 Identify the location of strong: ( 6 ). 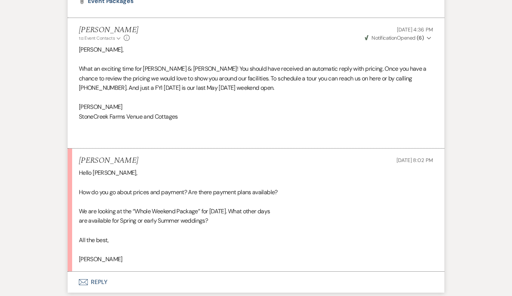
(420, 38).